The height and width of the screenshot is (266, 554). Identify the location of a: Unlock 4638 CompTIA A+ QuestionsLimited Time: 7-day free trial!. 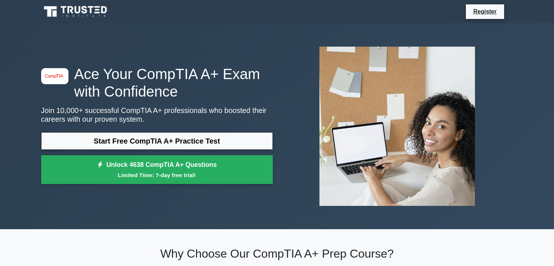
(157, 170).